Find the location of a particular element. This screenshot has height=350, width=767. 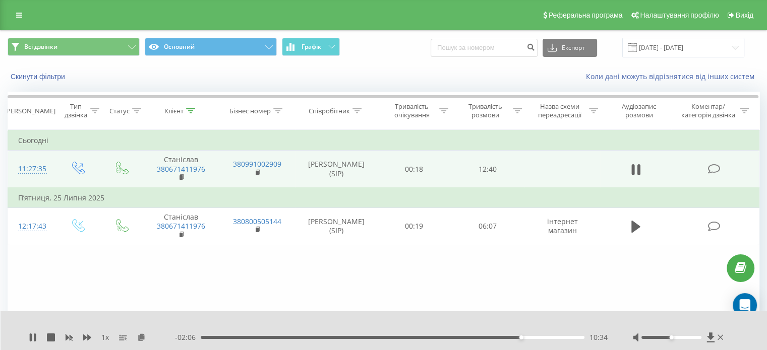

button: Всі дзвінки is located at coordinates (74, 47).